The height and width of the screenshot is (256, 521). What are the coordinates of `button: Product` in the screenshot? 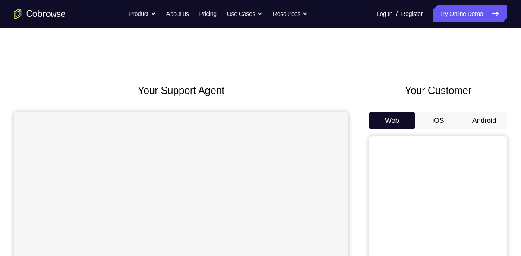 It's located at (142, 14).